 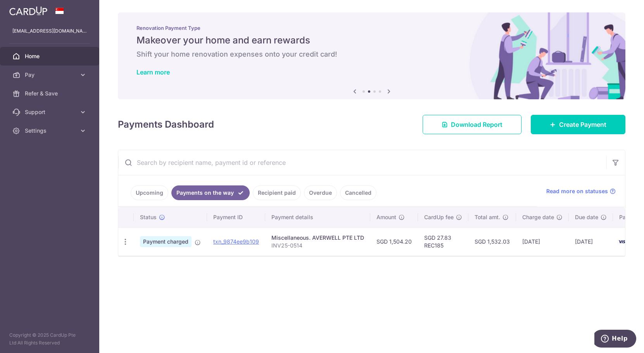 What do you see at coordinates (50, 56) in the screenshot?
I see `span: Home` at bounding box center [50, 56].